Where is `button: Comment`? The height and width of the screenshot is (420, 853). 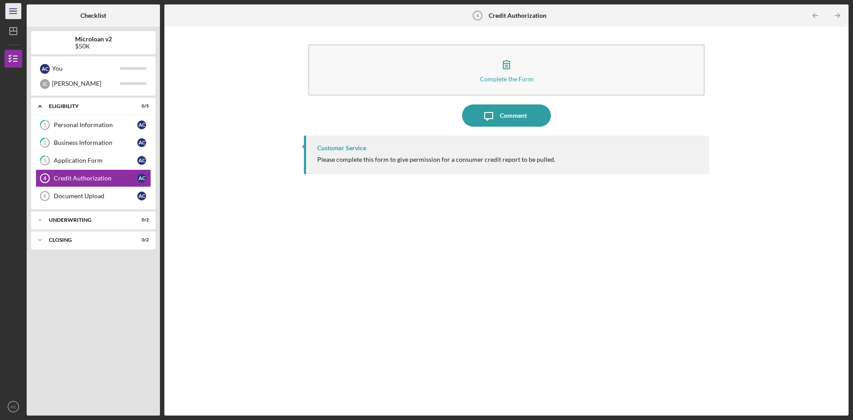
button: Comment is located at coordinates (506, 115).